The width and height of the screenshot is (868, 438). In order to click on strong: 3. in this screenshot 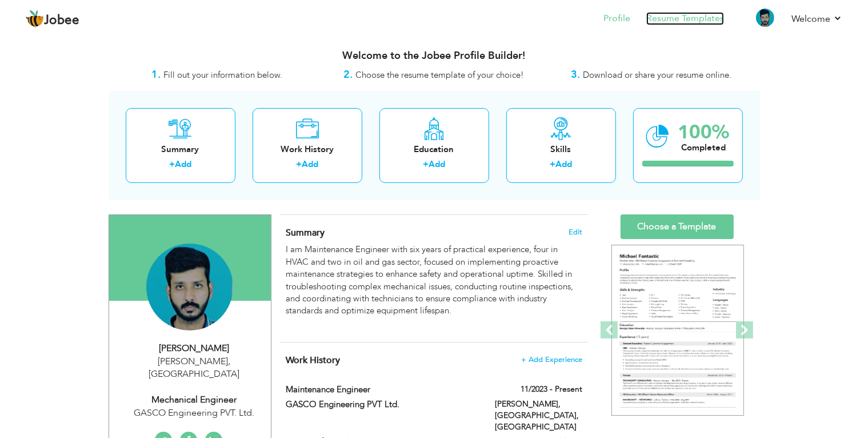, I will do `click(575, 74)`.